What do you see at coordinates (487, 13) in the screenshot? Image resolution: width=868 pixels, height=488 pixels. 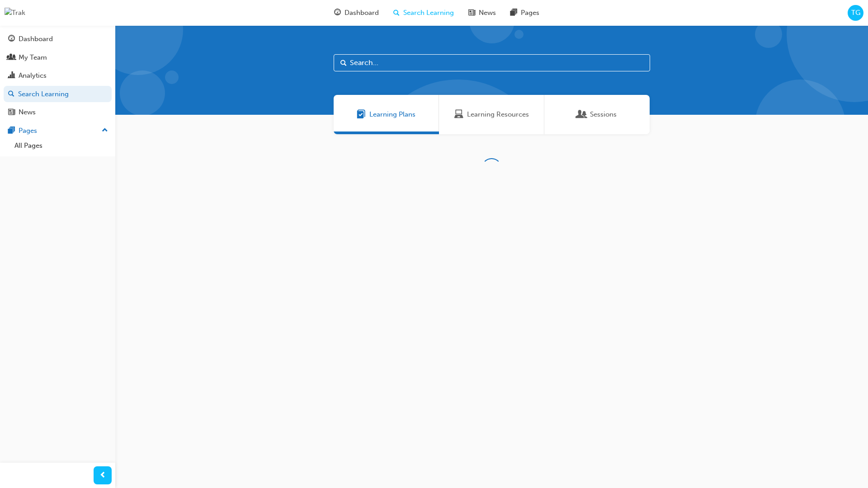 I see `span: News` at bounding box center [487, 13].